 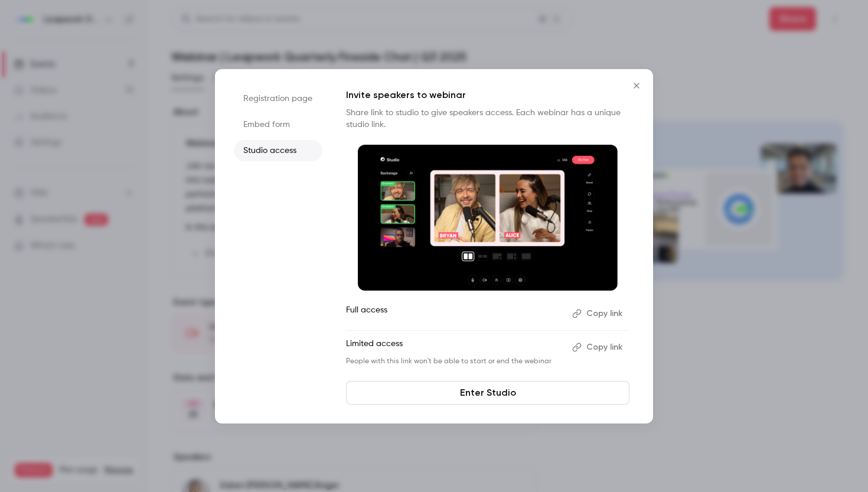 I want to click on p: People with this link won't be able to start or end the webinar, so click(x=454, y=362).